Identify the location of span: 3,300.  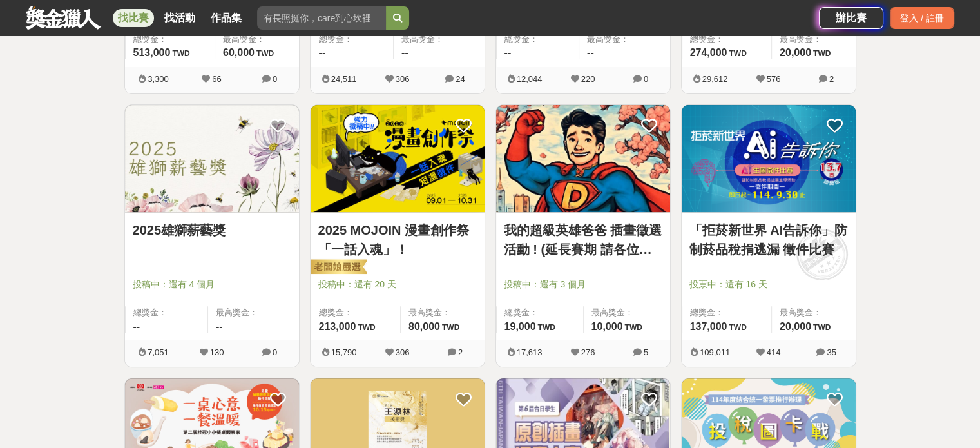
(158, 79).